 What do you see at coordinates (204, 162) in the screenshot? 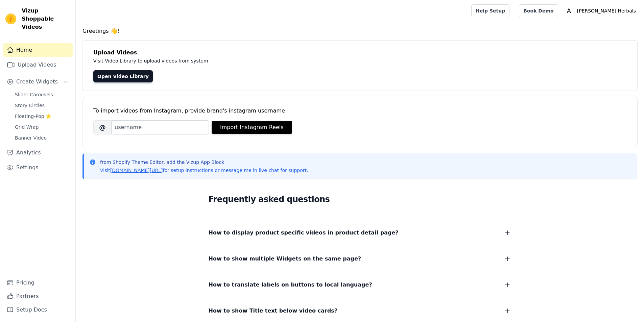
I see `p: from Shopify Theme Editor, add the Vizup App Block` at bounding box center [204, 162].